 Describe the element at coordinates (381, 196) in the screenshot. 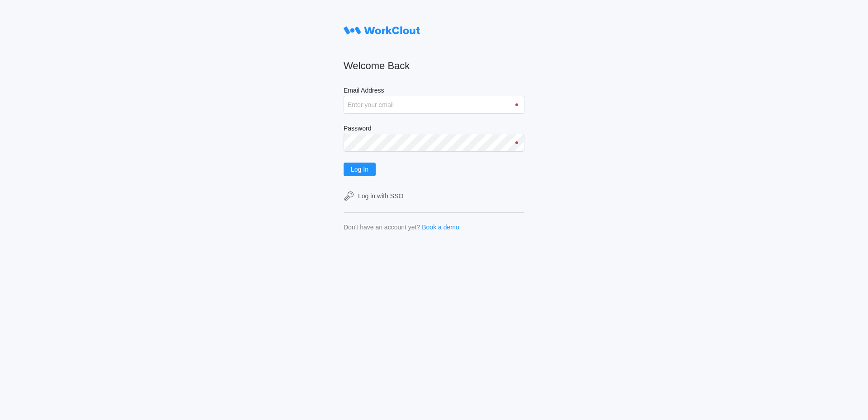

I see `div: Log in with SSO` at that location.